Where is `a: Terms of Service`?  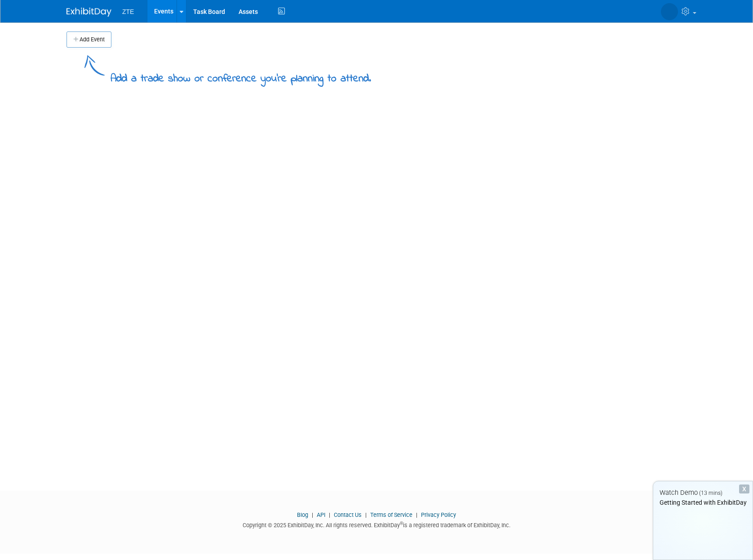
a: Terms of Service is located at coordinates (392, 514).